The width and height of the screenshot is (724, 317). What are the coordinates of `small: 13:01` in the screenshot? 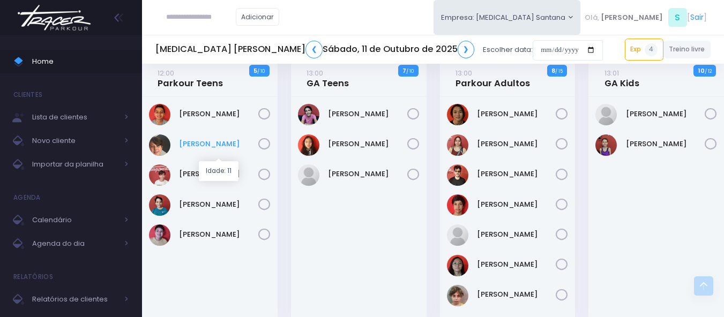 It's located at (611, 73).